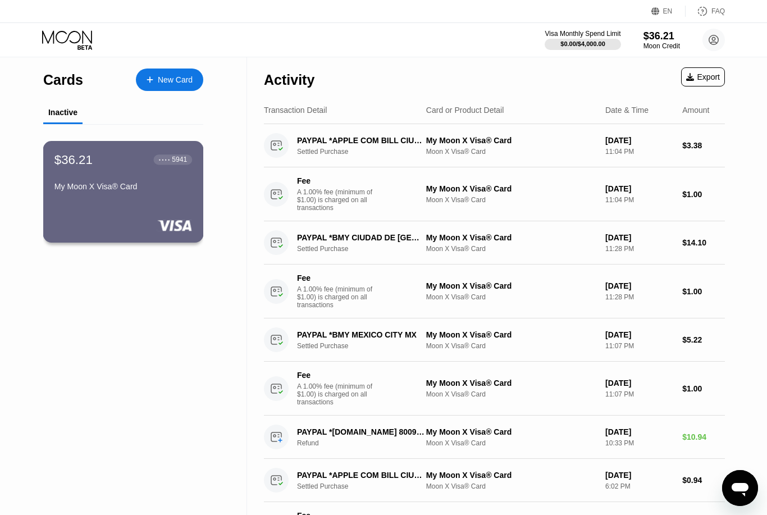  Describe the element at coordinates (361, 335) in the screenshot. I see `div: PAYPAL *BMY MEXICO CITY MX` at that location.